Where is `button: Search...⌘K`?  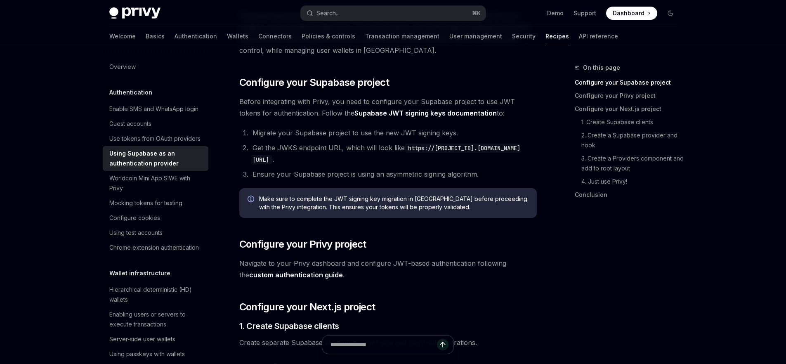
button: Search...⌘K is located at coordinates (393, 13).